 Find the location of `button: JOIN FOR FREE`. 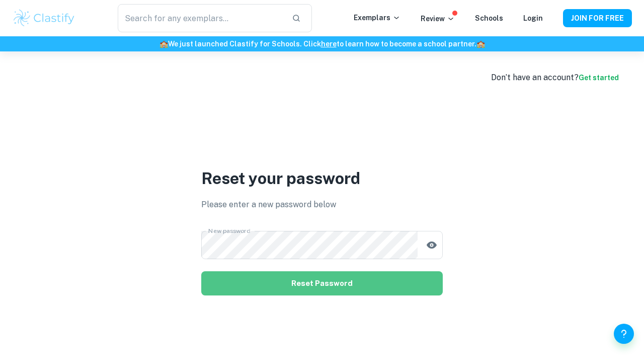

button: JOIN FOR FREE is located at coordinates (598, 18).